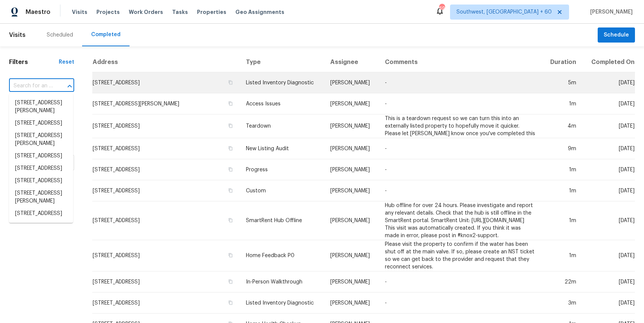  What do you see at coordinates (31, 86) in the screenshot?
I see `input: Search for an address...` at bounding box center [31, 86].